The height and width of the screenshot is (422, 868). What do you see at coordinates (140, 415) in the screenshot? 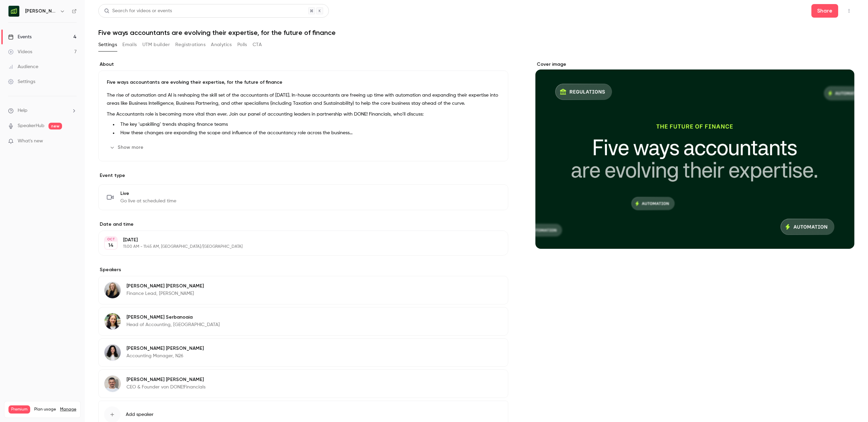
I see `span: Add speaker` at bounding box center [140, 415].